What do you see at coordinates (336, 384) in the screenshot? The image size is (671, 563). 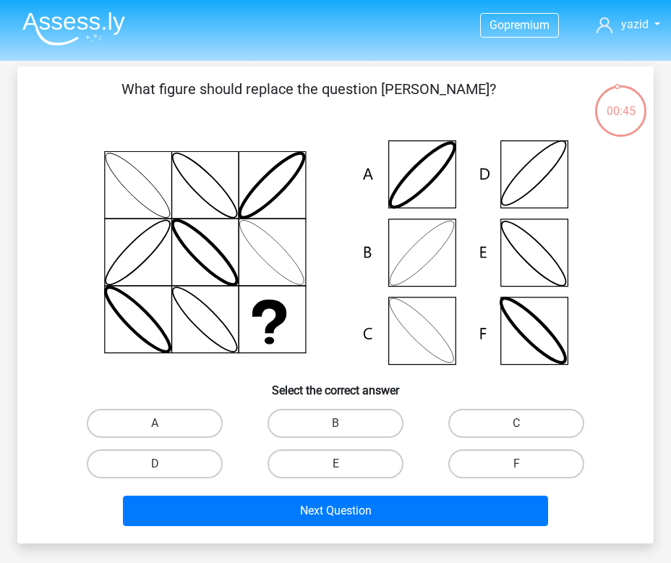 I see `h6: Select the correct answer` at bounding box center [336, 384].